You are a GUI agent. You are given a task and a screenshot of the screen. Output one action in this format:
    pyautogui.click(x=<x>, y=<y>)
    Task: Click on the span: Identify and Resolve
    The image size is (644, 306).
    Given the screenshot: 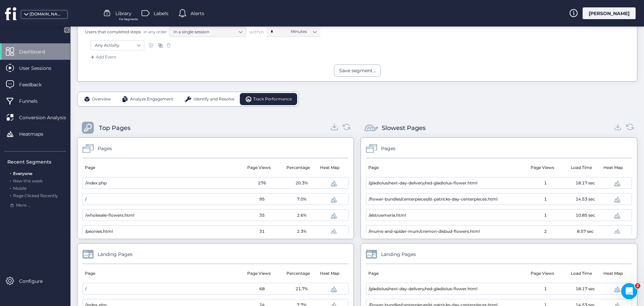 What is the action you would take?
    pyautogui.click(x=214, y=99)
    